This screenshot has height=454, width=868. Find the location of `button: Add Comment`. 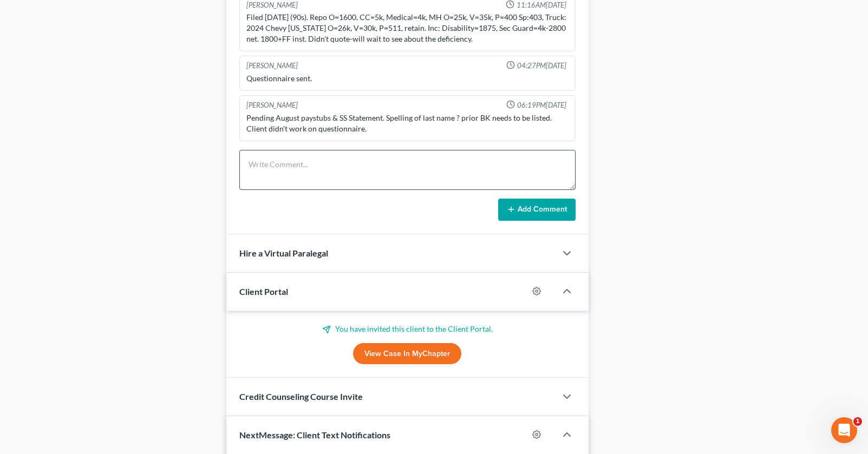

button: Add Comment is located at coordinates (537, 210).